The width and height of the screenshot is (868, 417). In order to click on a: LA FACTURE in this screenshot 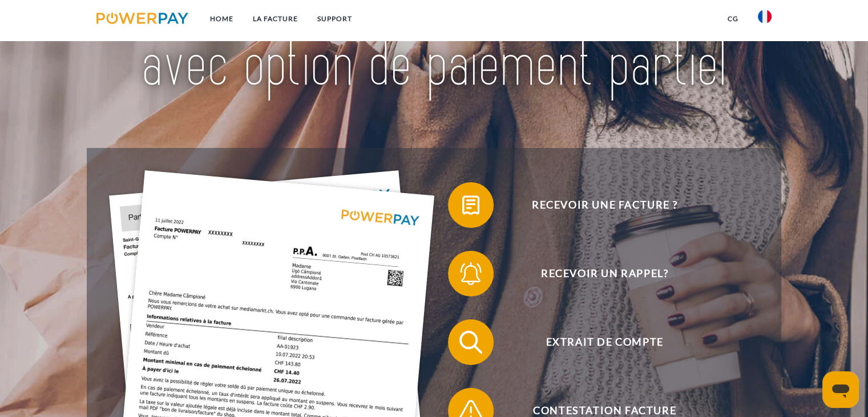, I will do `click(275, 19)`.